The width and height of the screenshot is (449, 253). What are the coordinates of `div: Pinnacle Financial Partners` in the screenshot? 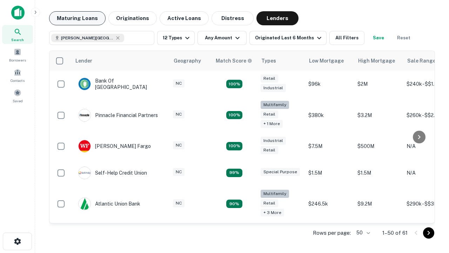 It's located at (118, 115).